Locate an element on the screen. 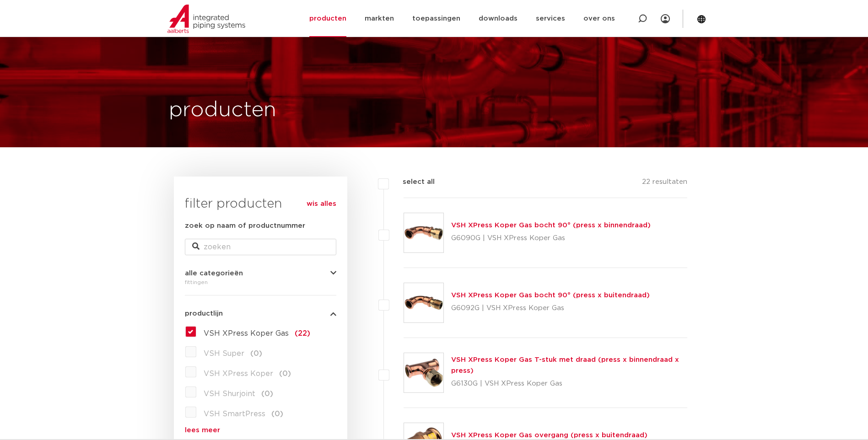 The width and height of the screenshot is (868, 440). p: G6092G | VSH XPress Koper Gas is located at coordinates (550, 308).